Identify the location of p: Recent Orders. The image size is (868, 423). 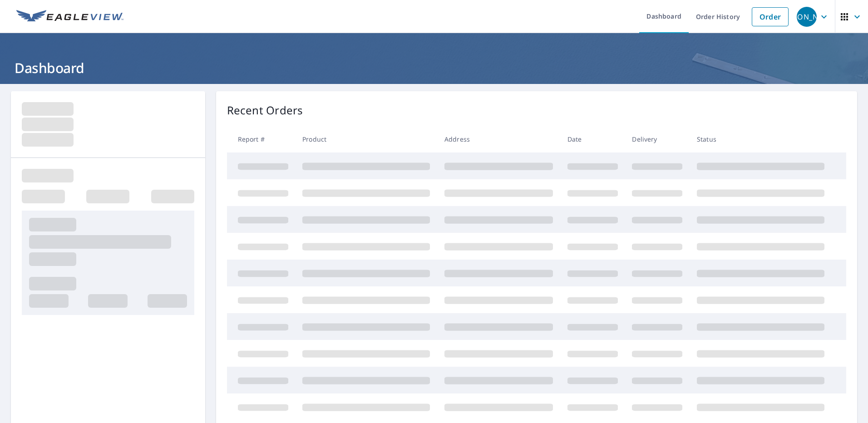
(265, 110).